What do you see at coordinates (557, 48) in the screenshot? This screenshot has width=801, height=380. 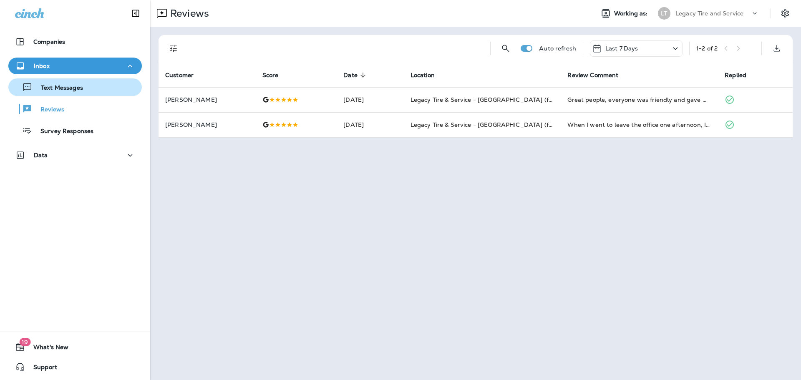 I see `p: Auto refresh` at bounding box center [557, 48].